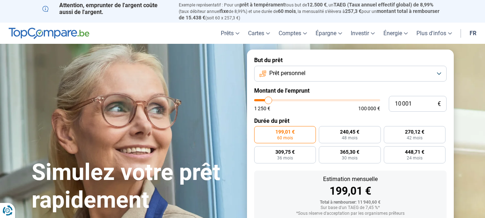 The image size is (485, 218). I want to click on a: Prêts, so click(230, 33).